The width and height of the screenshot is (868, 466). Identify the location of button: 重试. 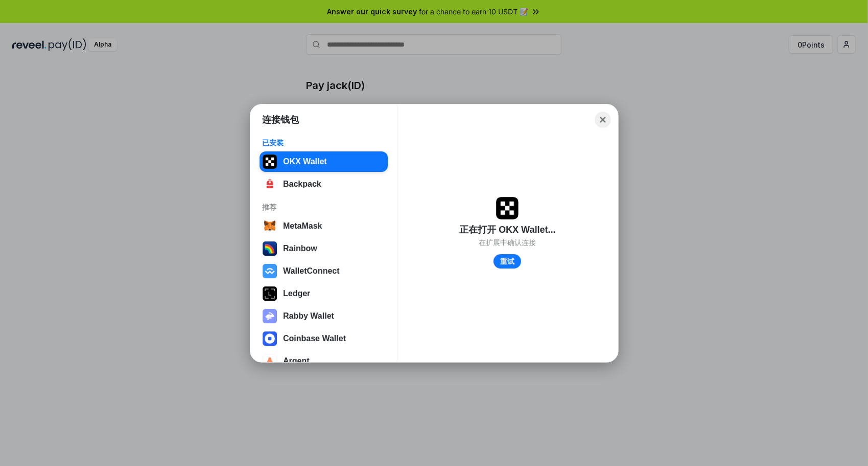
(507, 261).